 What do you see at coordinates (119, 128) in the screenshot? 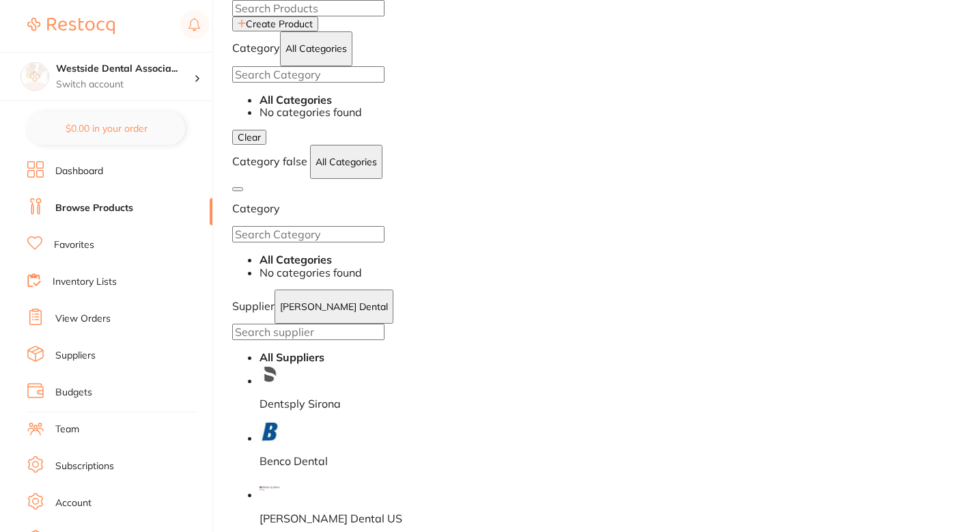
I see `font: in your order` at bounding box center [119, 128].